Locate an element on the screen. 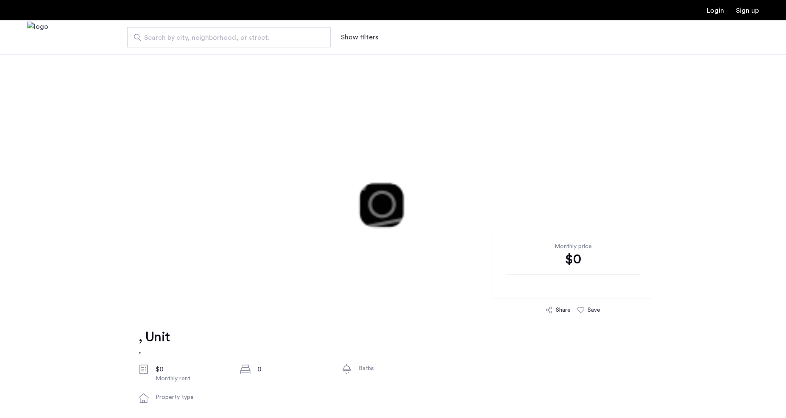  div: 0 is located at coordinates (293, 370).